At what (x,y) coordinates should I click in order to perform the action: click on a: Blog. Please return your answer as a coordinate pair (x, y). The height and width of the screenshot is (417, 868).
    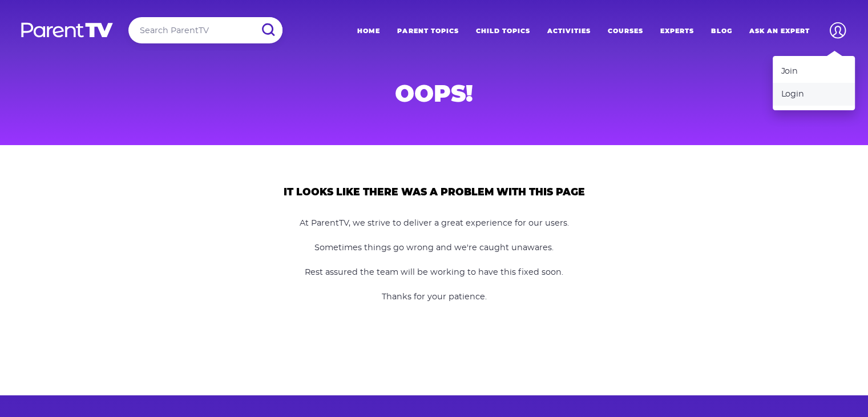
    Looking at the image, I should click on (721, 31).